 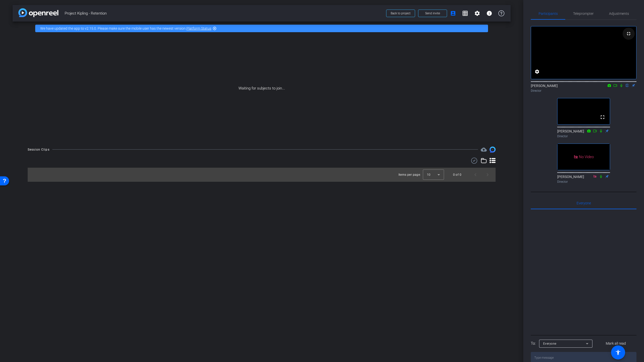 I want to click on span: No Video, so click(x=586, y=157).